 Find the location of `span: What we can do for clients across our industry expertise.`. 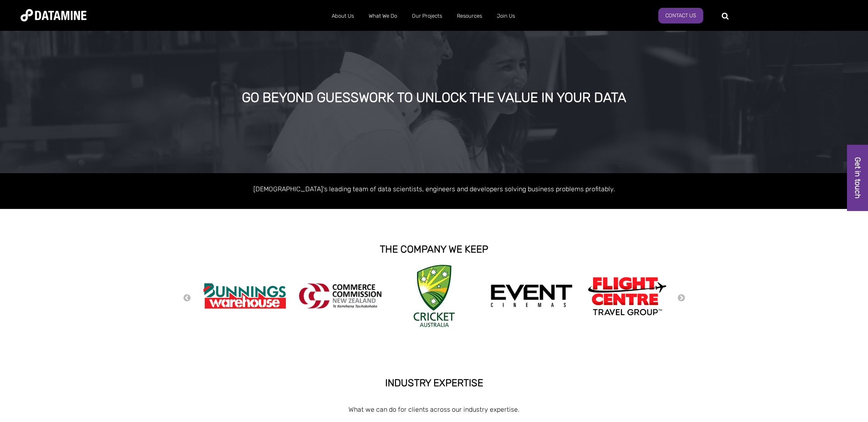

span: What we can do for clients across our industry expertise. is located at coordinates (434, 409).